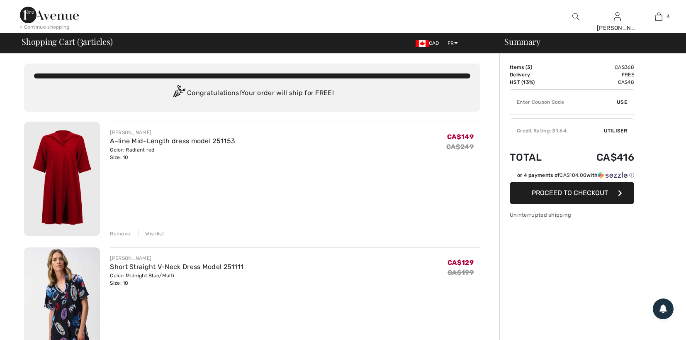  What do you see at coordinates (173, 141) in the screenshot?
I see `a: A-line Mid-Length dress model 251153` at bounding box center [173, 141].